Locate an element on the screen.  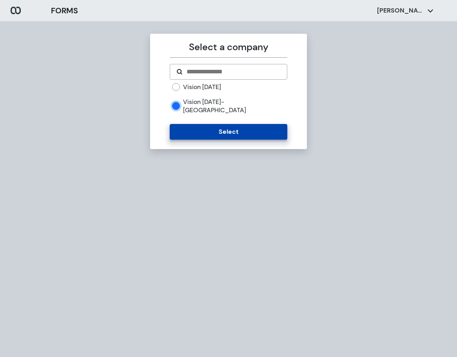
input: Search is located at coordinates (233, 72).